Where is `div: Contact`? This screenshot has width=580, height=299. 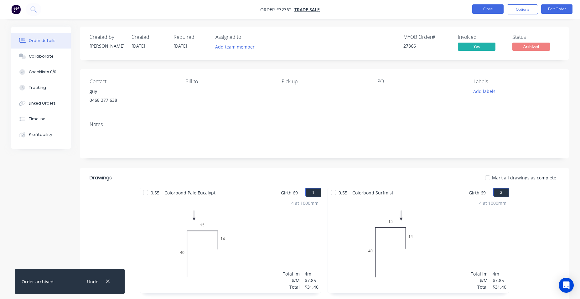
div: Contact is located at coordinates (133, 81).